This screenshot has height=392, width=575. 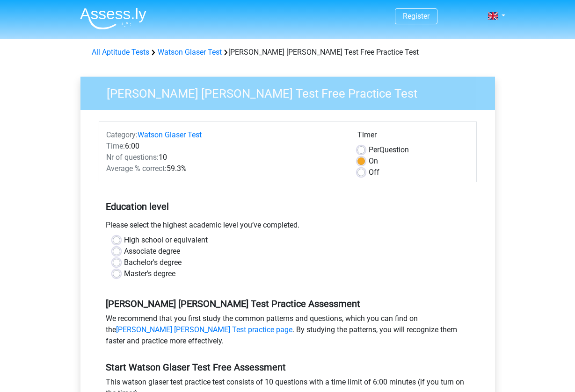 I want to click on span: Category:, so click(x=122, y=135).